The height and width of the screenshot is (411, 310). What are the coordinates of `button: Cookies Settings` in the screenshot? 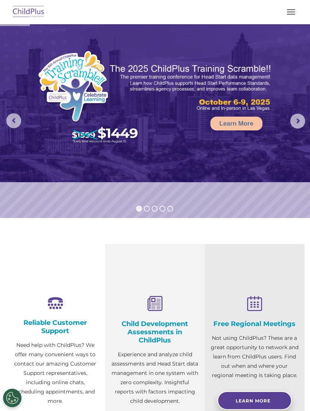 It's located at (12, 398).